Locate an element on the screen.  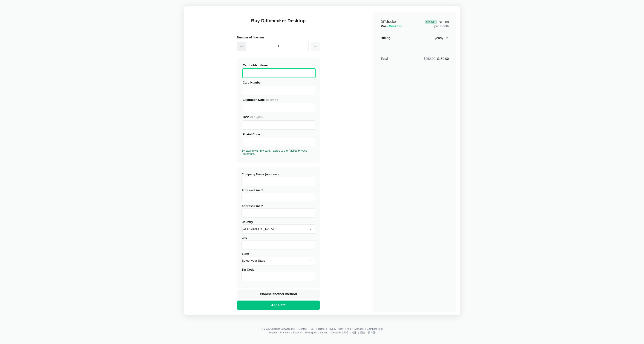
a: iManage is located at coordinates (359, 329).